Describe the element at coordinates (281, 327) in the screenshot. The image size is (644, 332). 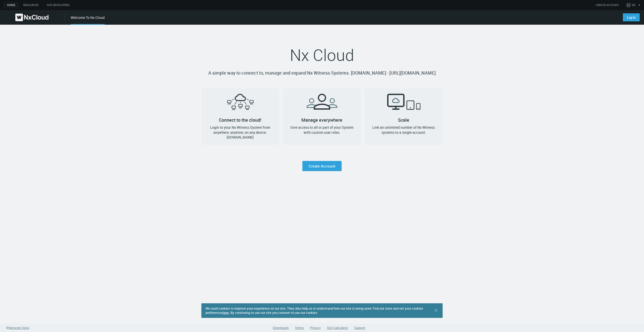
I see `a: Downloads` at that location.